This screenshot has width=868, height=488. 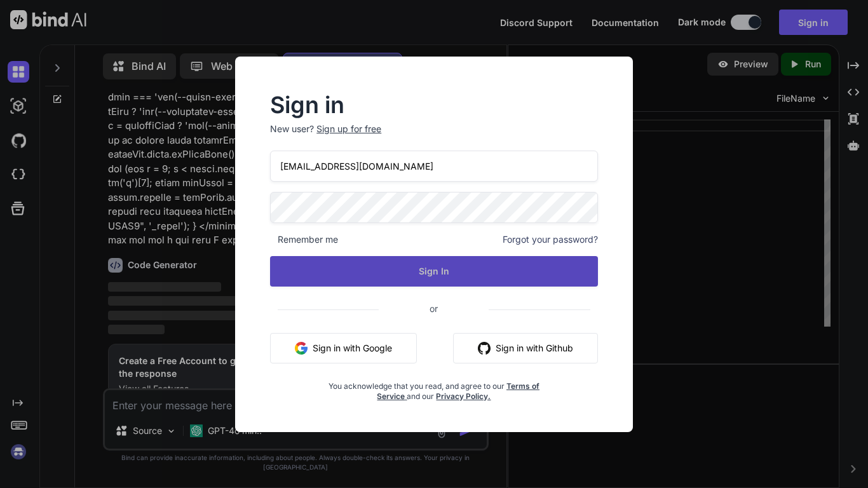 What do you see at coordinates (433, 308) in the screenshot?
I see `span: or` at bounding box center [433, 308].